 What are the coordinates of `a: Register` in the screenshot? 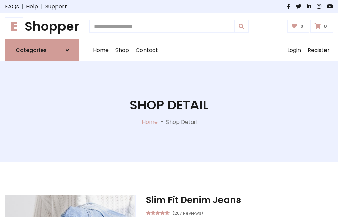 It's located at (318, 50).